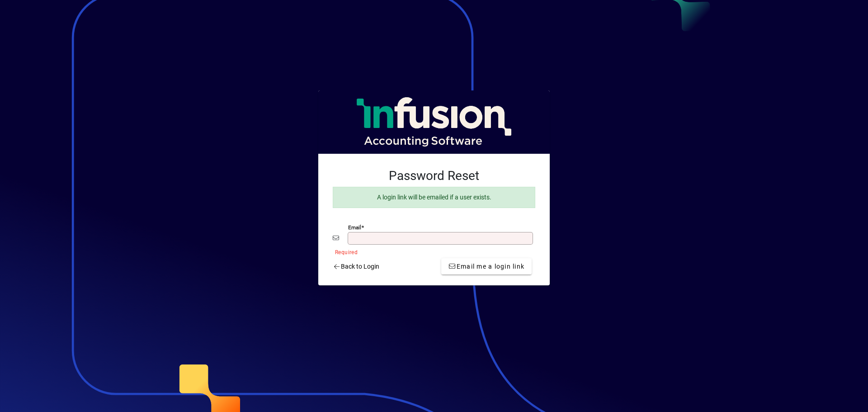 The width and height of the screenshot is (868, 412). Describe the element at coordinates (434, 198) in the screenshot. I see `div: A login link will be emailed if a user exists.` at that location.